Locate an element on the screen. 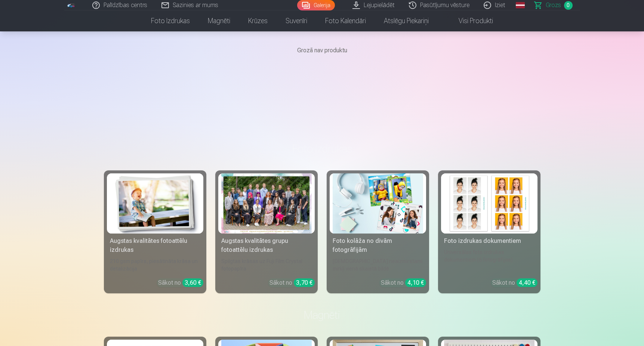 The image size is (644, 346). a: Magnēti is located at coordinates (219, 21).